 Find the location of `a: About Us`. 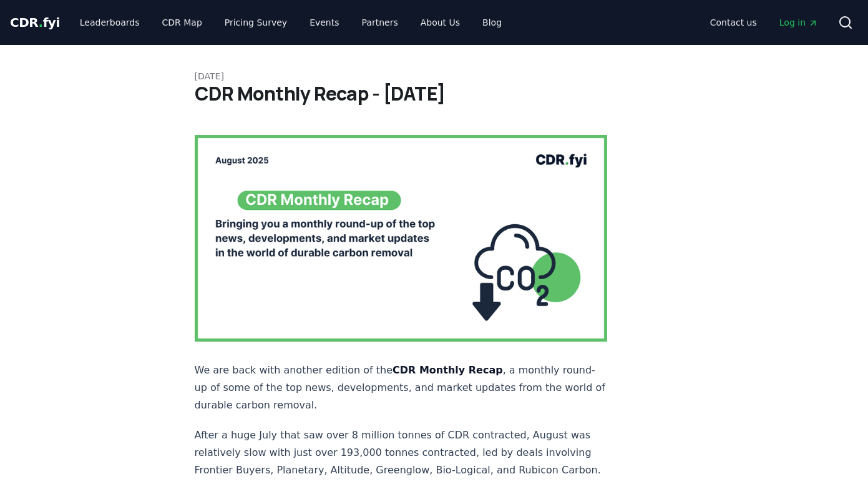

a: About Us is located at coordinates (440, 22).